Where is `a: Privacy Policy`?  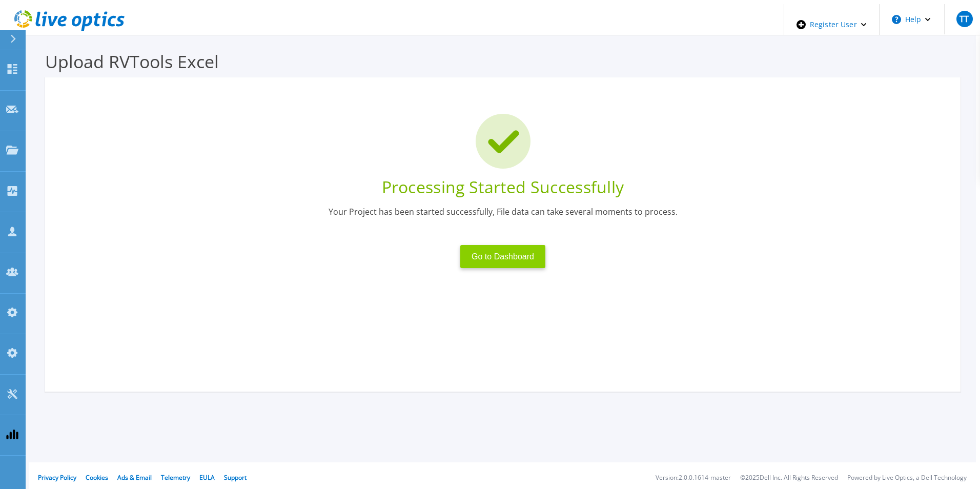 a: Privacy Policy is located at coordinates (57, 477).